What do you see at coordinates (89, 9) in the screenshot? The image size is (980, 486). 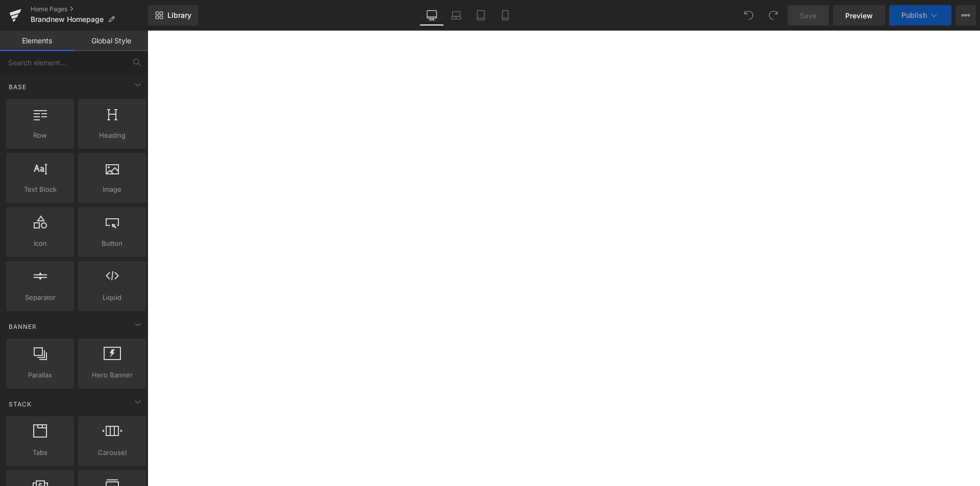 I see `a: Home Pages` at bounding box center [89, 9].